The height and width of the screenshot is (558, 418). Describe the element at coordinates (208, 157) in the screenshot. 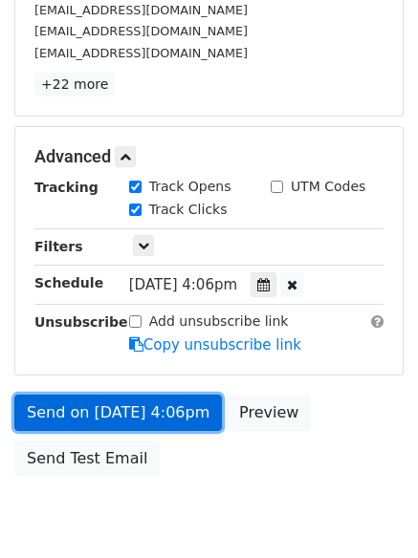

I see `h5: Advanced` at that location.